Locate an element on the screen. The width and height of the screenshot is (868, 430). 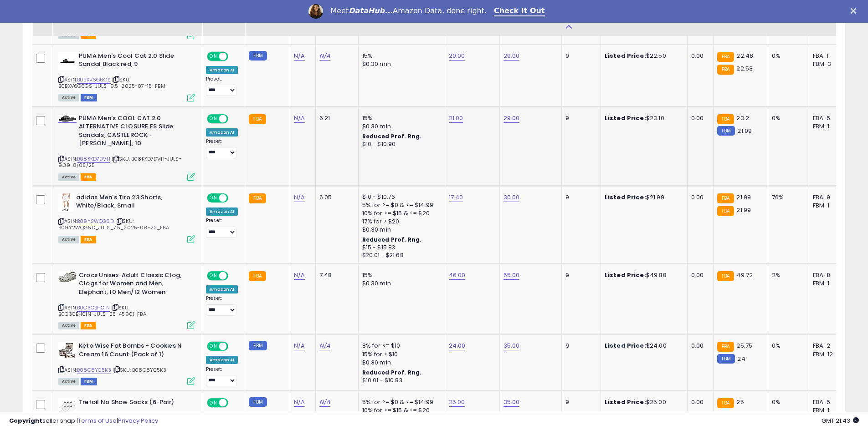
a: 20.00 is located at coordinates (457, 56).